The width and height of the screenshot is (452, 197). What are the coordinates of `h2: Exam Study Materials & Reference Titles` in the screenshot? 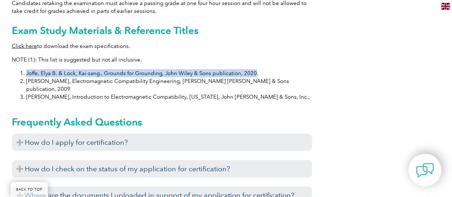 It's located at (162, 30).